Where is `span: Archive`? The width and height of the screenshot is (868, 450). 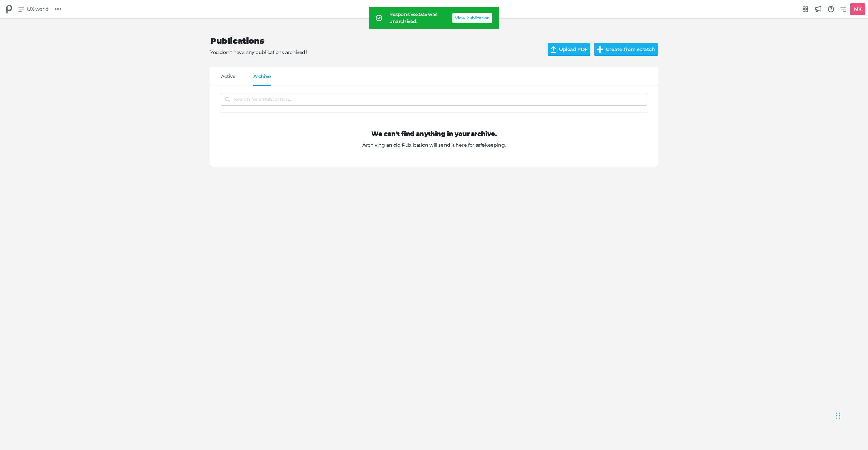
span: Archive is located at coordinates (262, 80).